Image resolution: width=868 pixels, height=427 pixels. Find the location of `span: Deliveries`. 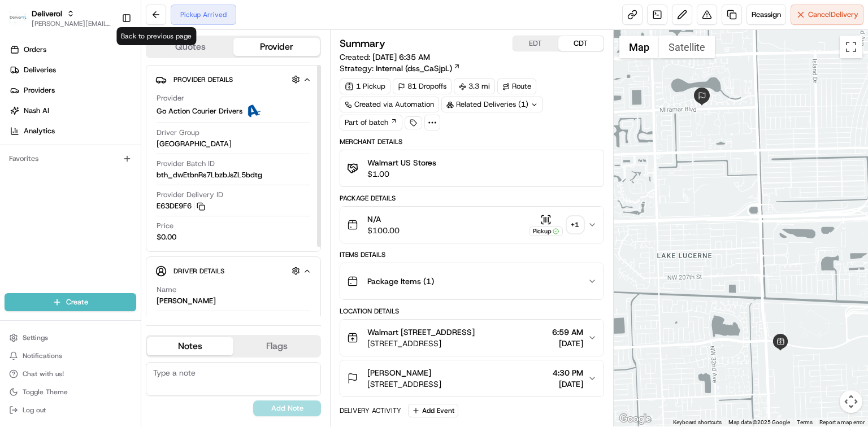

span: Deliveries is located at coordinates (39, 70).